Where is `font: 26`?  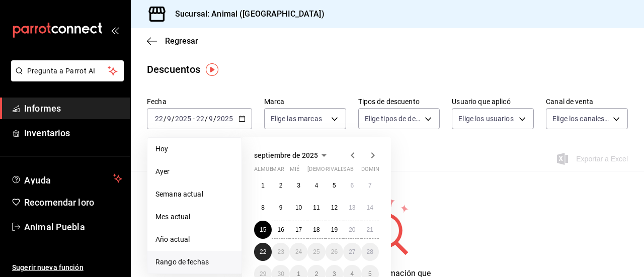 font: 26 is located at coordinates (334, 251).